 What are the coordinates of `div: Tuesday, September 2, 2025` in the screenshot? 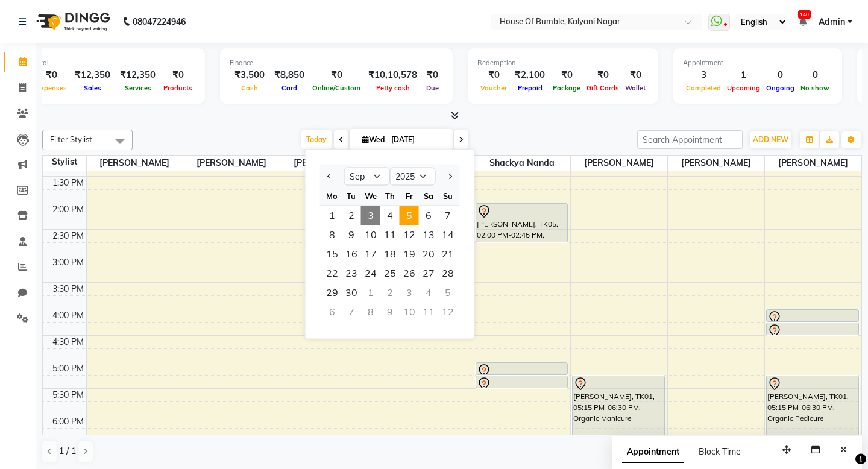 It's located at (352, 216).